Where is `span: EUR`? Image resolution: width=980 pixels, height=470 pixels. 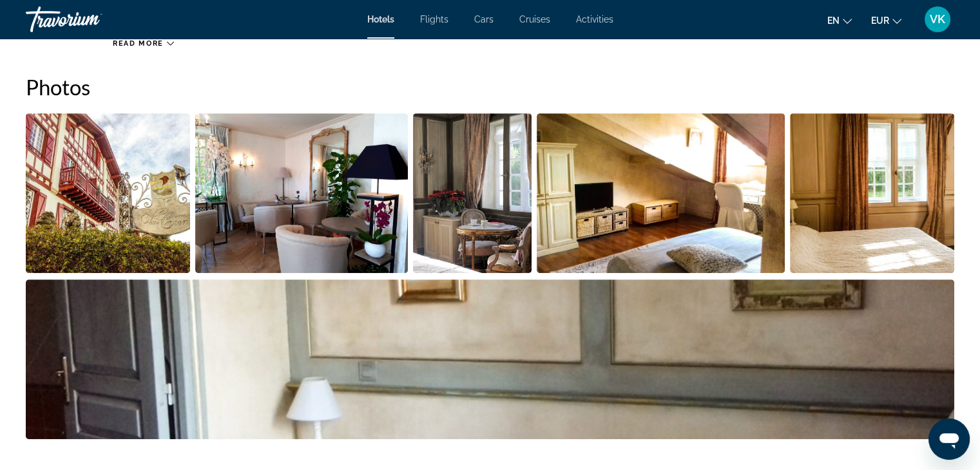
span: EUR is located at coordinates (880, 20).